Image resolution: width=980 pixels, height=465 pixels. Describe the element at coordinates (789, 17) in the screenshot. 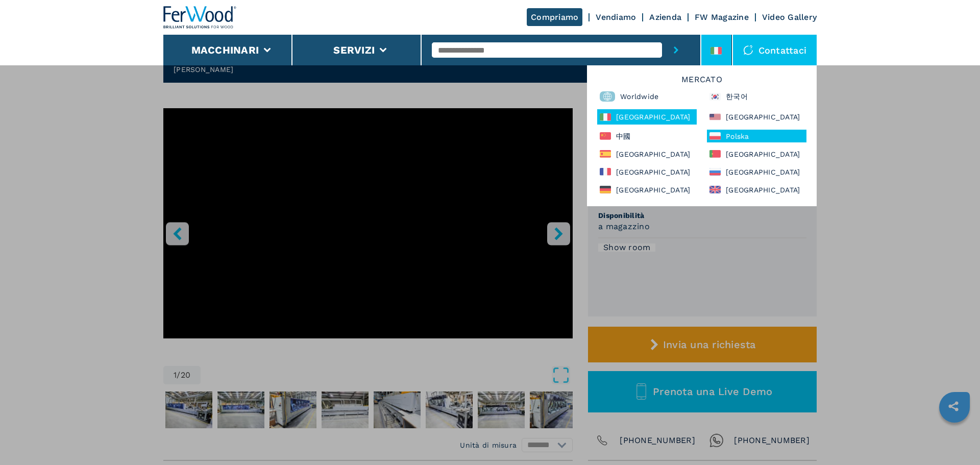

I see `a: Video Gallery` at that location.